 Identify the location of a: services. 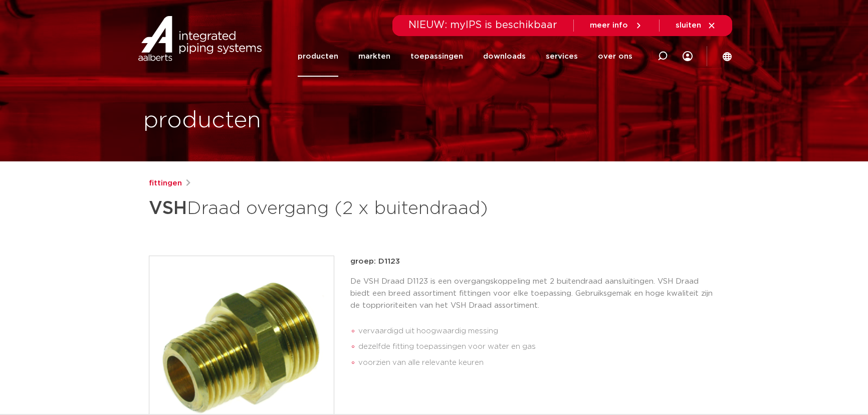
(562, 56).